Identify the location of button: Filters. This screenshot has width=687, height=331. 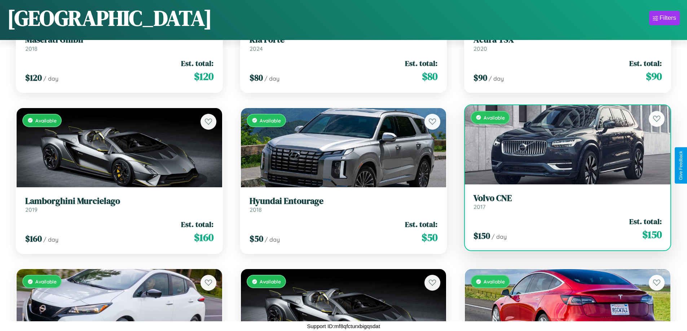
(664, 18).